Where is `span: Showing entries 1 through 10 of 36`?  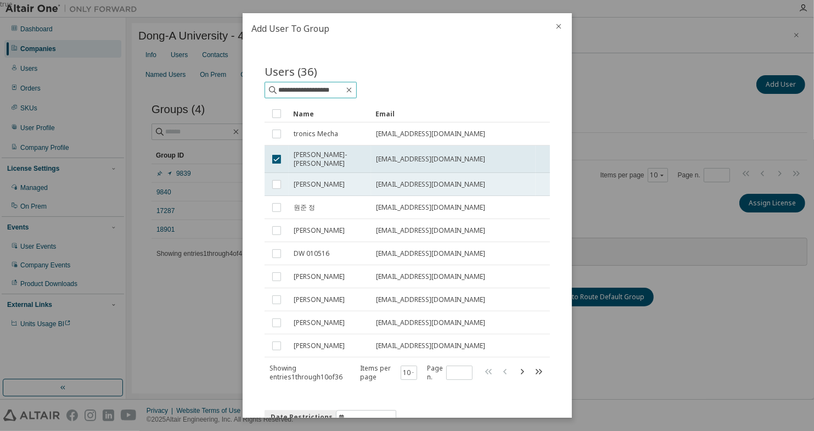 span: Showing entries 1 through 10 of 36 is located at coordinates (306, 372).